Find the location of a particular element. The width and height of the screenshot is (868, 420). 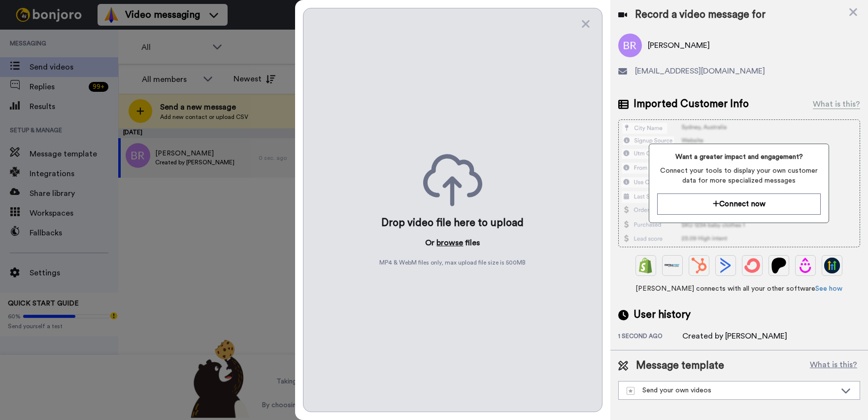

button: browse is located at coordinates (450, 243).